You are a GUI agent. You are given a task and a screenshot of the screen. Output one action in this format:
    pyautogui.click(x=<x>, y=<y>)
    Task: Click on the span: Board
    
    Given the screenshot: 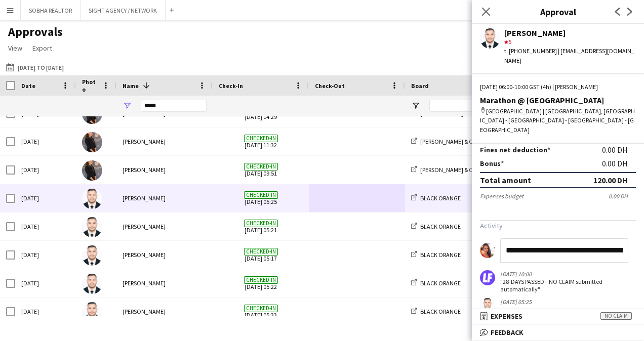 What is the action you would take?
    pyautogui.click(x=419, y=86)
    